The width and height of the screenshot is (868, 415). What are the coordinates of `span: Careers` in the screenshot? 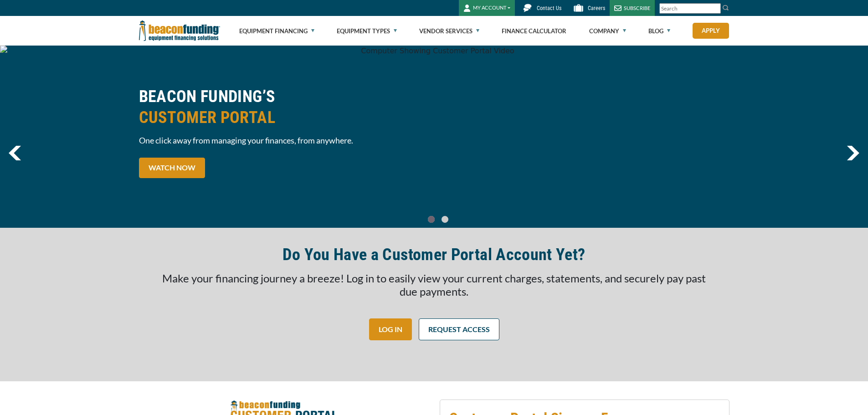 It's located at (597, 8).